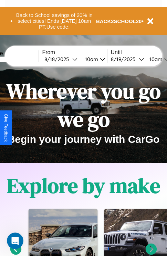 The width and height of the screenshot is (167, 256). Describe the element at coordinates (6, 128) in the screenshot. I see `div: Give Feedback` at that location.